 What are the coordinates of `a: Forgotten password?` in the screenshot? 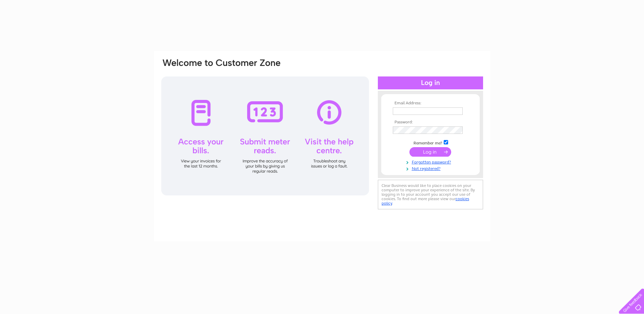 It's located at (431, 161).